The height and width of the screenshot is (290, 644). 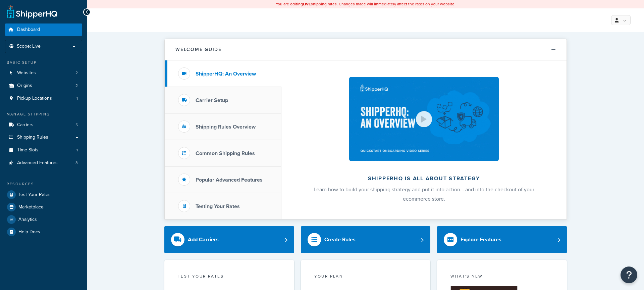 I want to click on li: Dashboard, so click(x=44, y=30).